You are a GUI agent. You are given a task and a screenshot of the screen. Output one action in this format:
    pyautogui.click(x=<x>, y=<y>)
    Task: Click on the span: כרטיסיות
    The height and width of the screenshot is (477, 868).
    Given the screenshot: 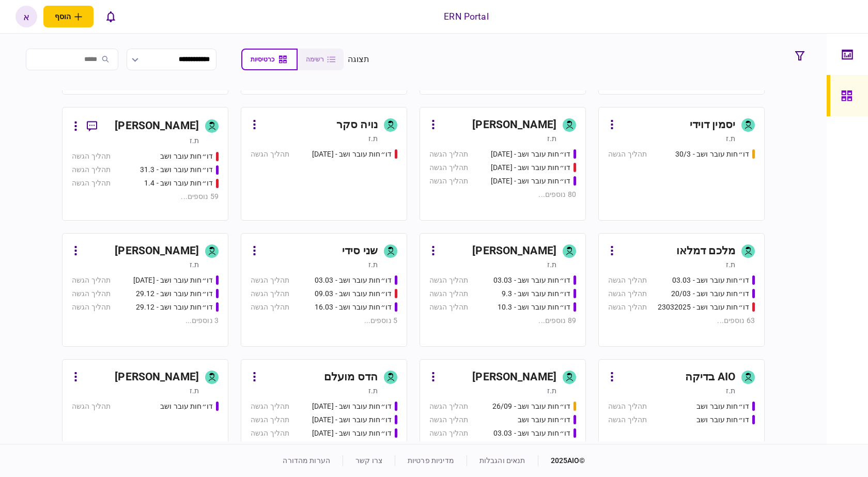 What is the action you would take?
    pyautogui.click(x=263, y=60)
    